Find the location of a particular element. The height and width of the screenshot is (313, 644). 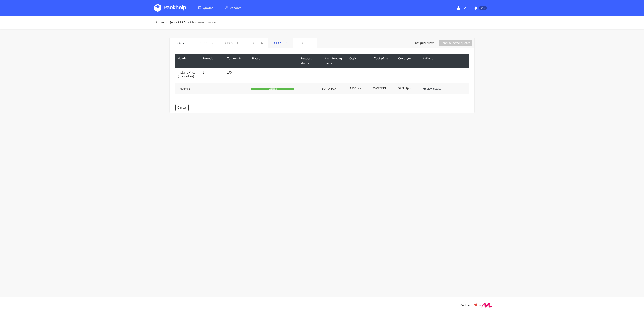

nav: breadcrumb is located at coordinates (185, 23).